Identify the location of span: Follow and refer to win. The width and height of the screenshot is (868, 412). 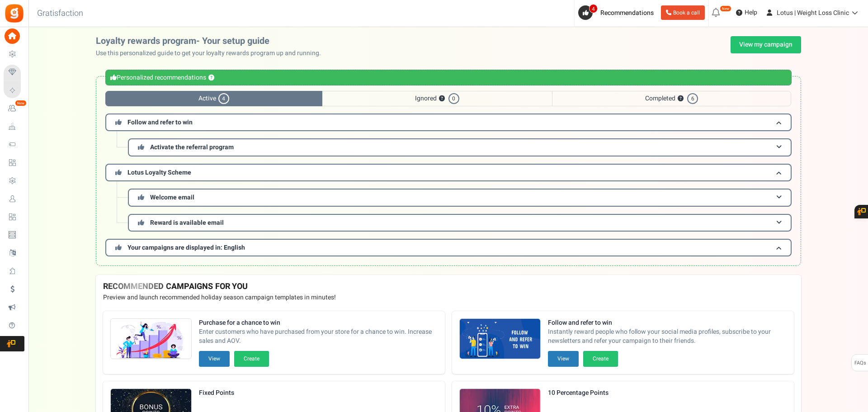
(160, 122).